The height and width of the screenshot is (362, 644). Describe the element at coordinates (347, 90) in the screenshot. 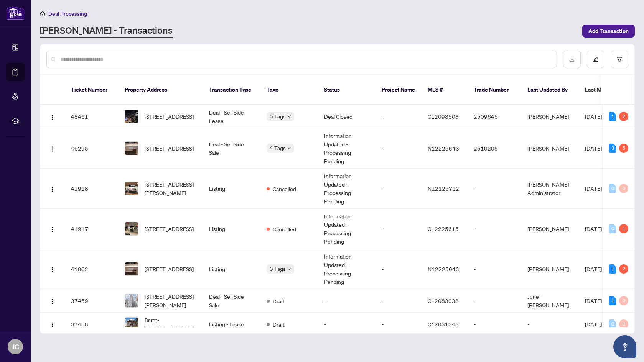

I see `th: Status` at that location.